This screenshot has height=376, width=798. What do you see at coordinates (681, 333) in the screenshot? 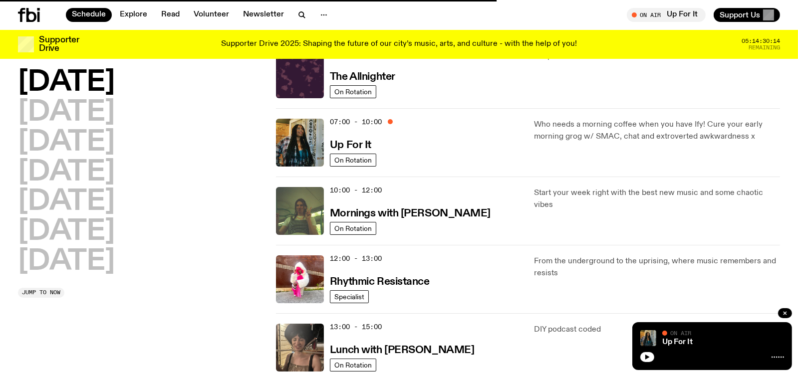
I see `span: On Air` at bounding box center [681, 333].